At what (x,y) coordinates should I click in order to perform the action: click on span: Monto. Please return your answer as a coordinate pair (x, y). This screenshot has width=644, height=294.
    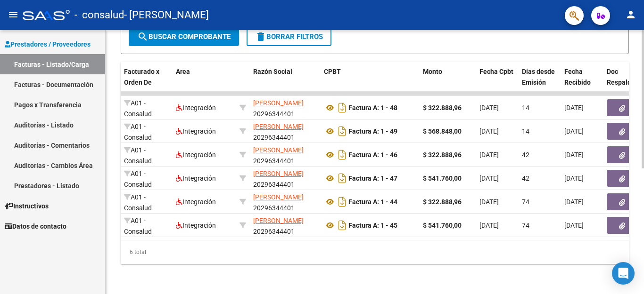
    Looking at the image, I should click on (432, 72).